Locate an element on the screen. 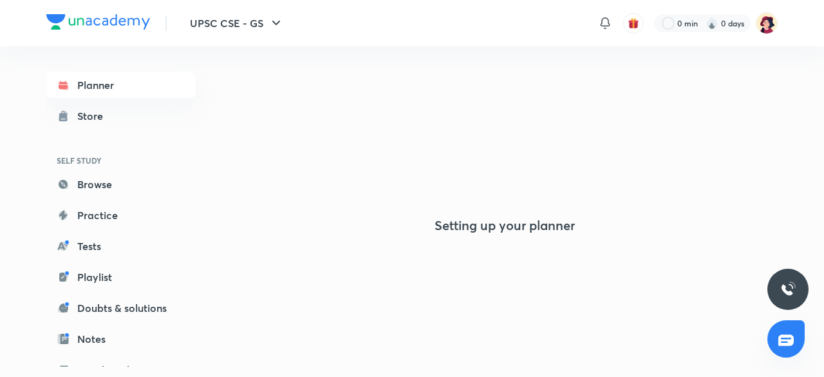  button: UPSC CSE - GS is located at coordinates (237, 23).